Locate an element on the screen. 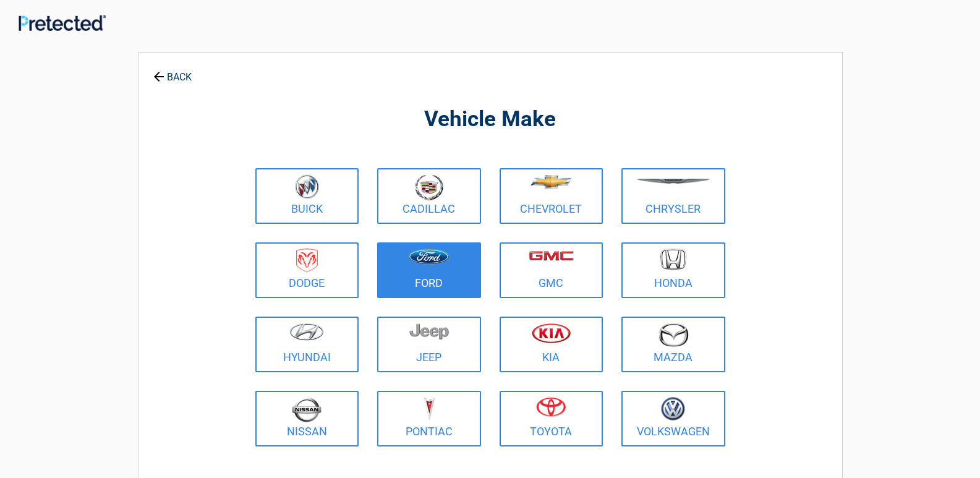  img: cadillac is located at coordinates (430, 188).